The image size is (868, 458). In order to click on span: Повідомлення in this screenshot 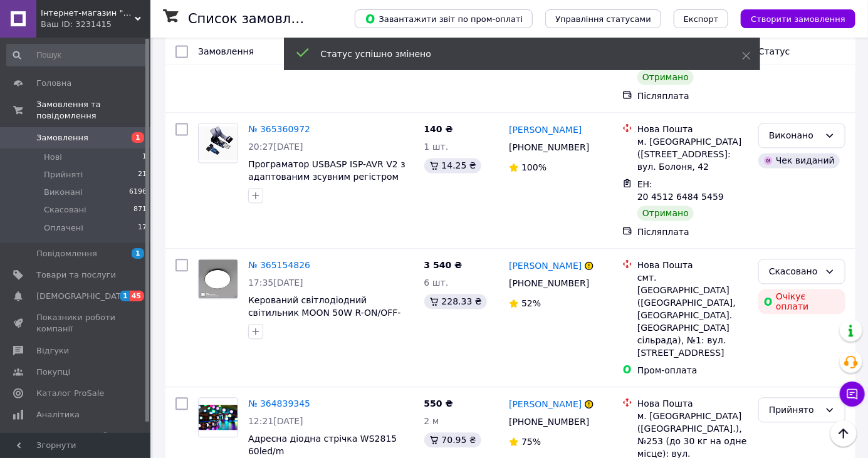, I will do `click(66, 253)`.